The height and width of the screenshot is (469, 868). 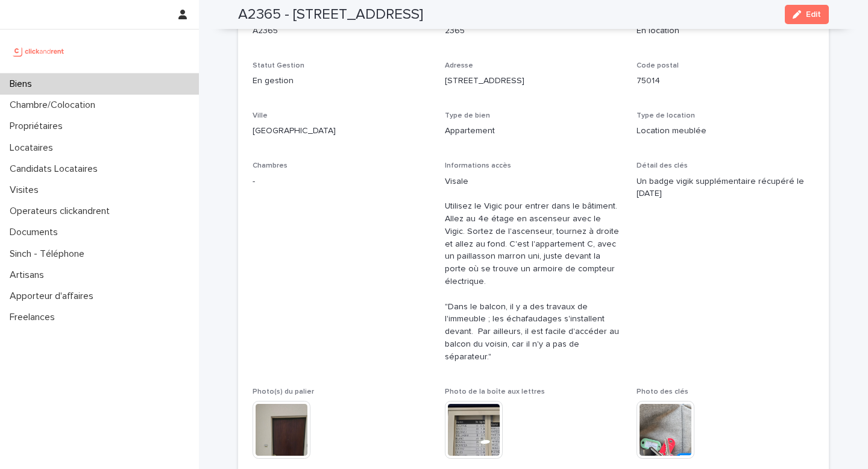 I want to click on p: Propriétaires, so click(x=39, y=126).